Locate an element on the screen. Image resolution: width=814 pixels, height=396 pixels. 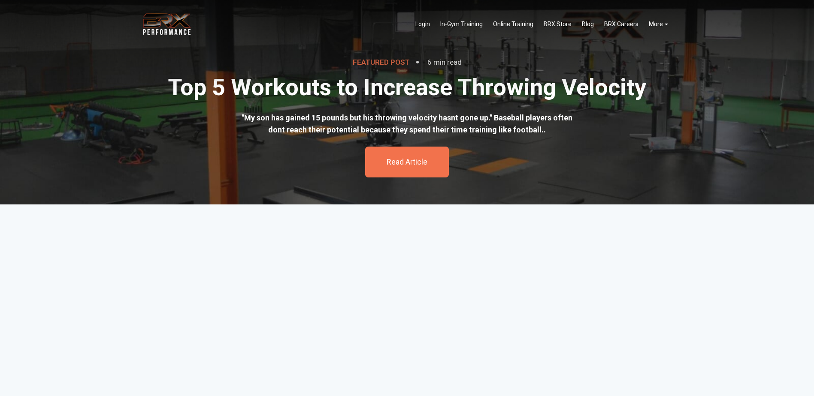
a: In-Gym Training is located at coordinates (461, 24).